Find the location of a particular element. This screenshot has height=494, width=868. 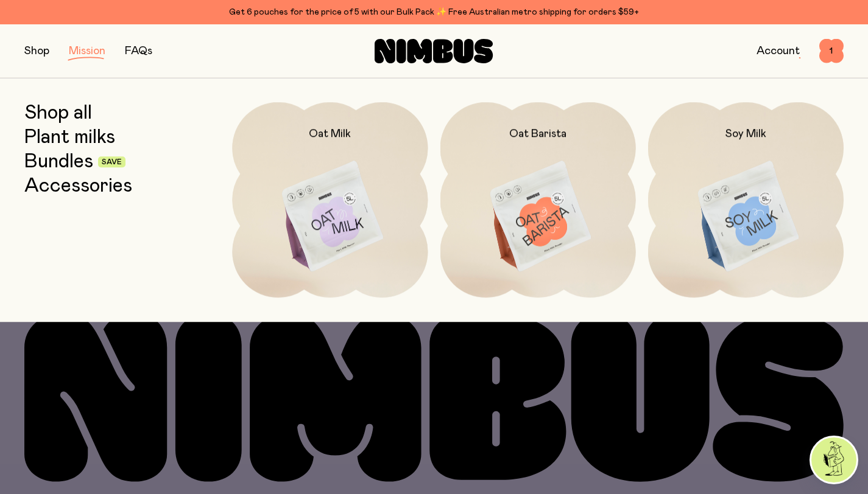

h2: Oat Barista is located at coordinates (538, 134).